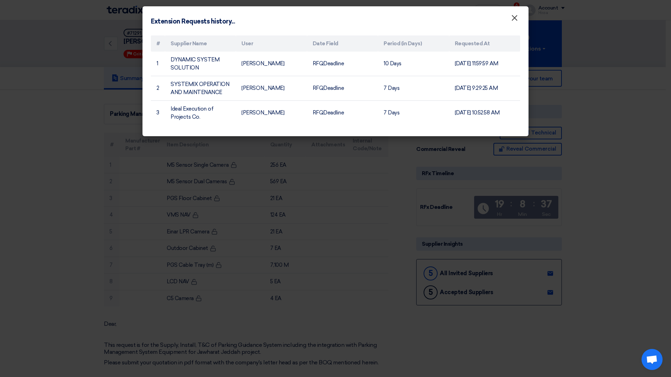 The height and width of the screenshot is (377, 671). What do you see at coordinates (158, 88) in the screenshot?
I see `td: 2` at bounding box center [158, 88].